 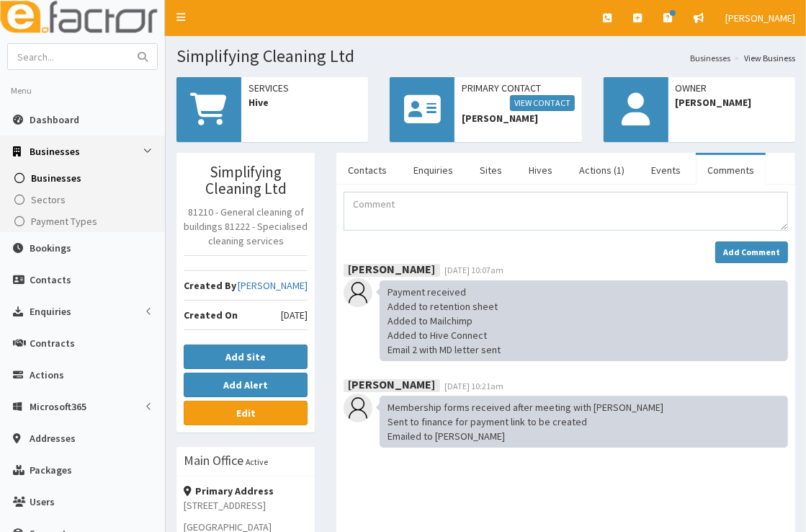 What do you see at coordinates (763, 58) in the screenshot?
I see `li: View Business` at bounding box center [763, 58].